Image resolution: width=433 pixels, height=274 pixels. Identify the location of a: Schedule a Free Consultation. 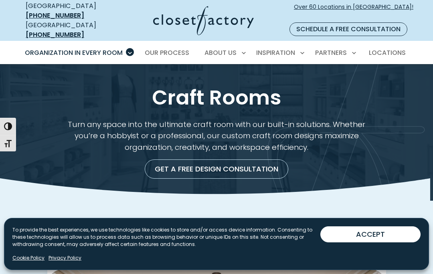
(348, 29).